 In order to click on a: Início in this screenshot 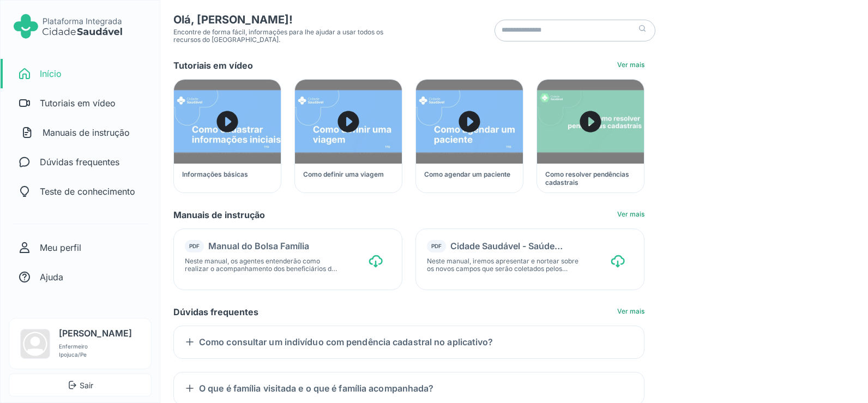, I will do `click(80, 74)`.